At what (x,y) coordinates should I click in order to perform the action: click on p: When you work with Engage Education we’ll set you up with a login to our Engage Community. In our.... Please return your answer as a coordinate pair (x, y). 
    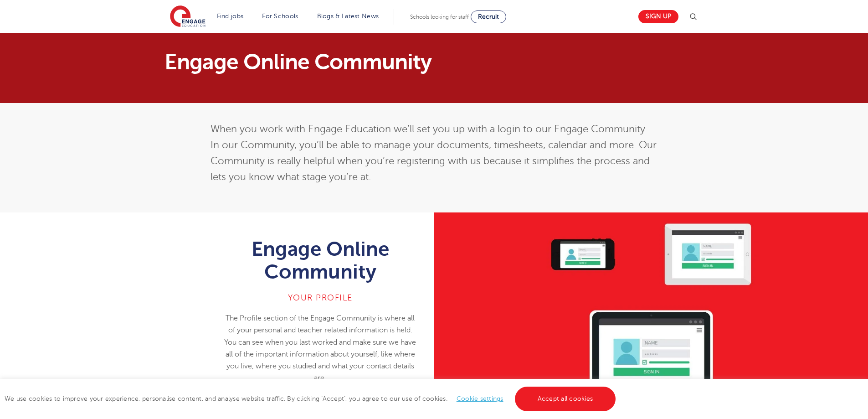
    Looking at the image, I should click on (434, 154).